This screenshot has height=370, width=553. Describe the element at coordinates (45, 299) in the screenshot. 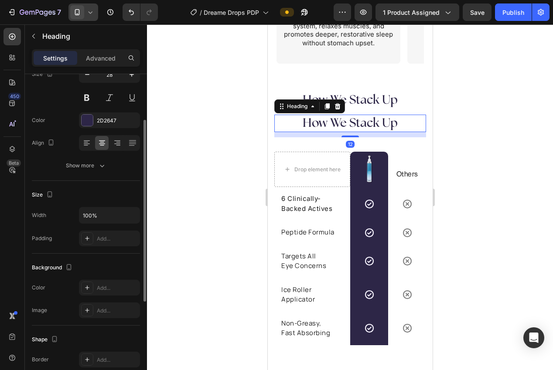

I see `p: Non-Greasy,` at that location.